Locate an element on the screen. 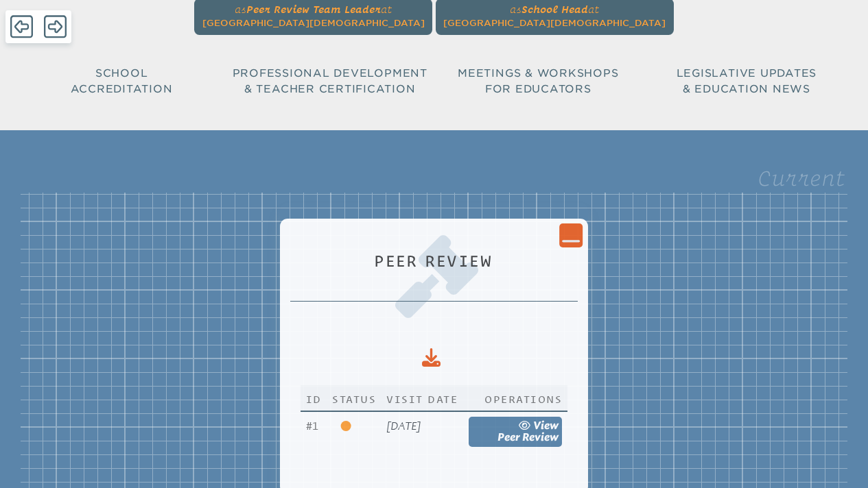 This screenshot has height=488, width=868. span: view is located at coordinates (545, 425).